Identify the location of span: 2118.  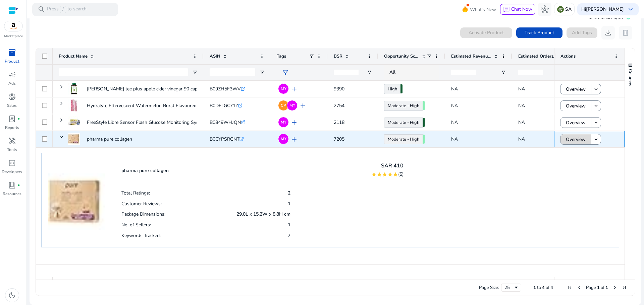
(340, 123).